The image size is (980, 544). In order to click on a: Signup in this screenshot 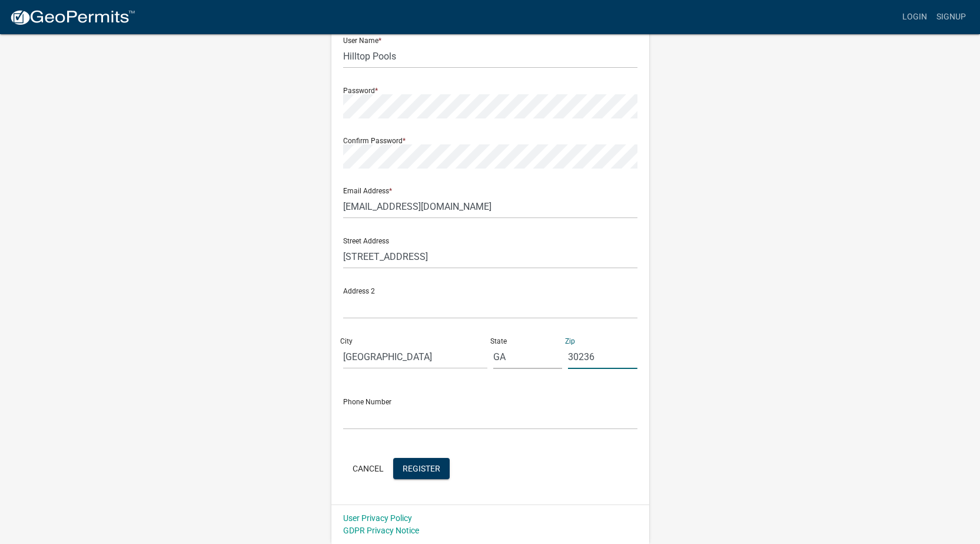, I will do `click(952, 17)`.